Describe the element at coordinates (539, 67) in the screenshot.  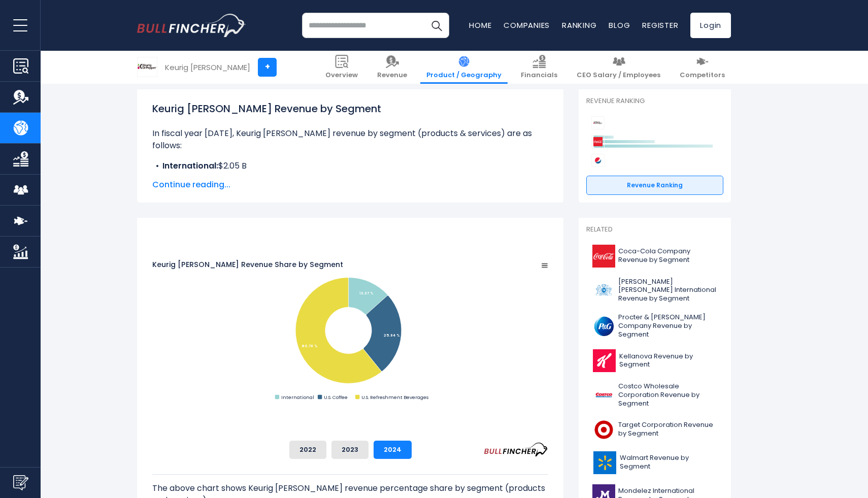
I see `a: Financials` at that location.